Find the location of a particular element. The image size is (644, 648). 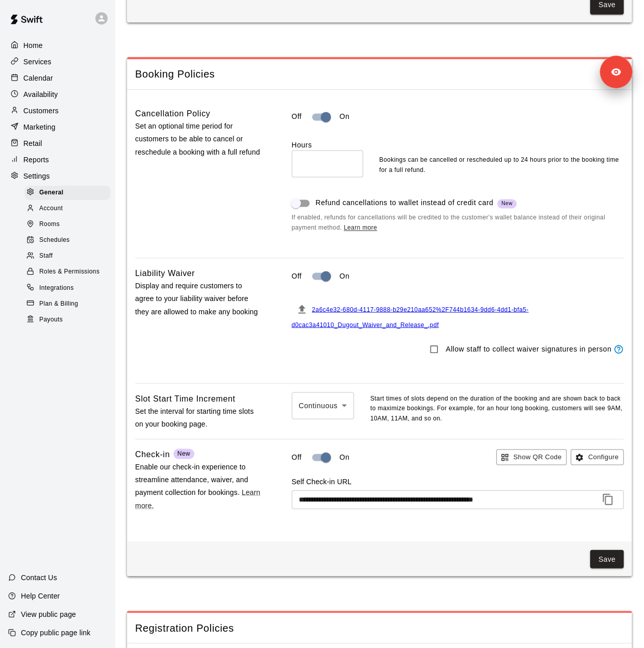

p: Availability is located at coordinates (41, 94).